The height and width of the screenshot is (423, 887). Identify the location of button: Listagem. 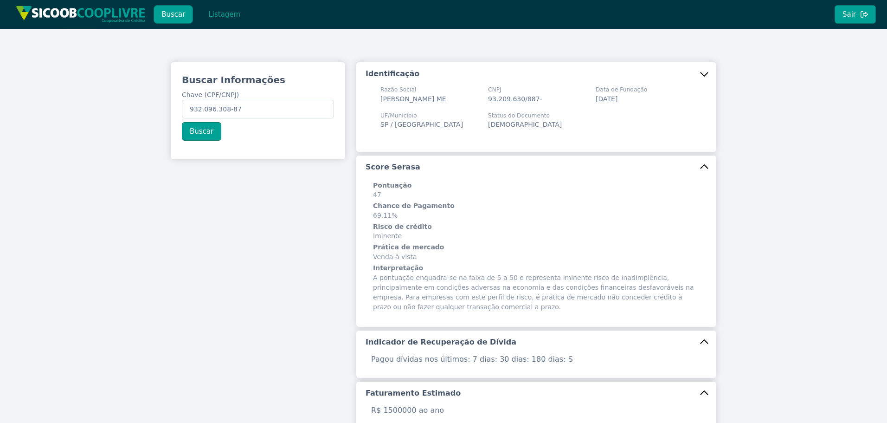
(224, 14).